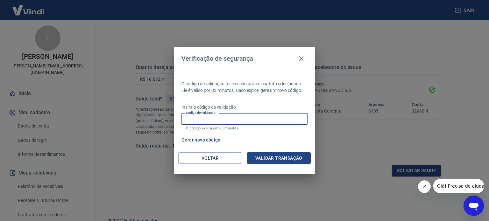 The image size is (489, 221). What do you see at coordinates (201, 113) in the screenshot?
I see `label: Código de validação` at bounding box center [201, 113].